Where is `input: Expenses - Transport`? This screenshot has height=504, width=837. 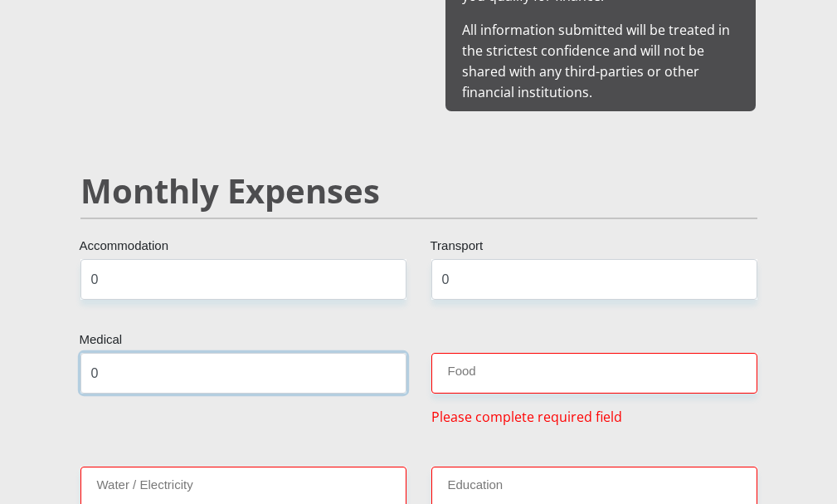 input: Expenses - Transport is located at coordinates (594, 278).